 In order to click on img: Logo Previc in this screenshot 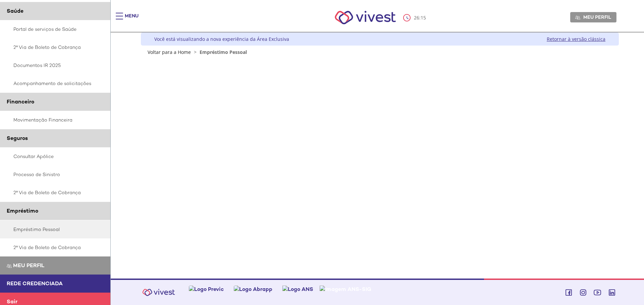, I will do `click(206, 289)`.